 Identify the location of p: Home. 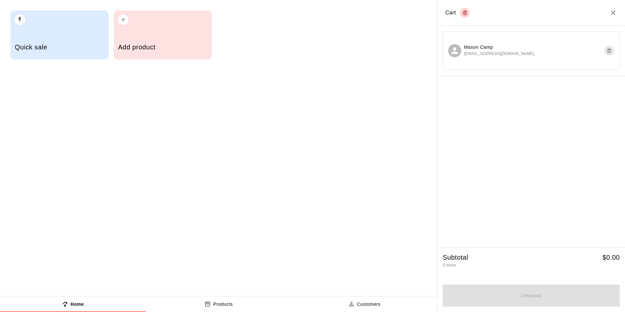
(77, 304).